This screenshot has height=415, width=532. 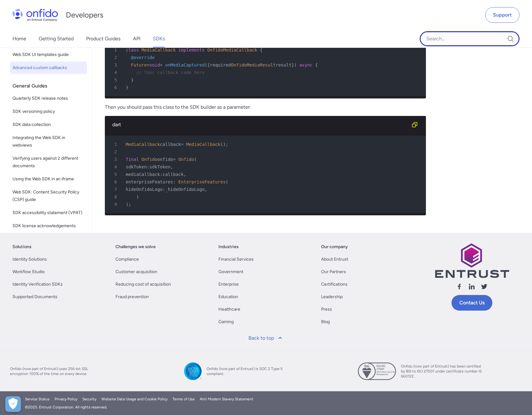 What do you see at coordinates (202, 182) in the screenshot?
I see `span: EnterpriseFeatures` at bounding box center [202, 182].